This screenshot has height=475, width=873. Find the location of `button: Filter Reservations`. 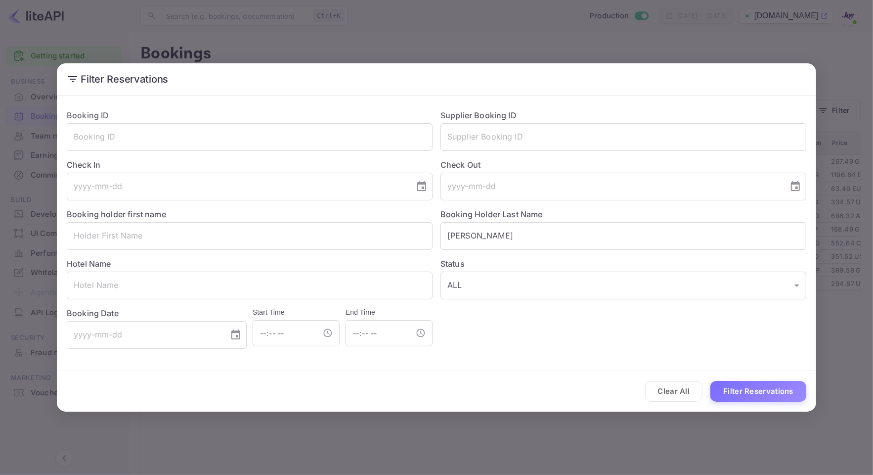

button: Filter Reservations is located at coordinates (758, 391).